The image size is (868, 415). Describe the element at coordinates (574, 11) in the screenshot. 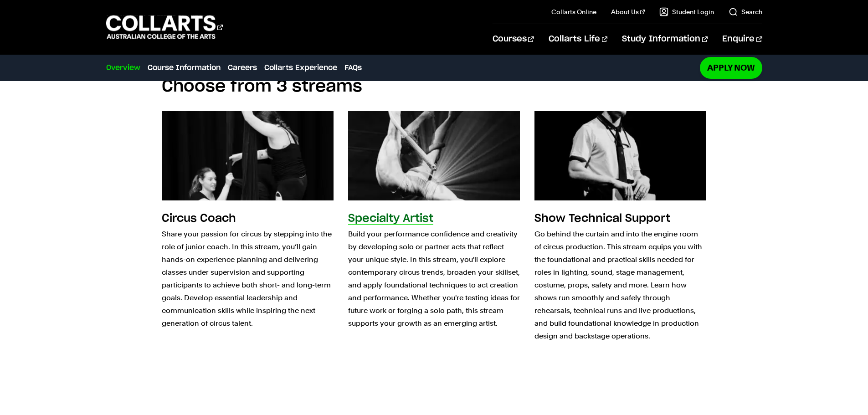

I see `a: Collarts Online` at that location.